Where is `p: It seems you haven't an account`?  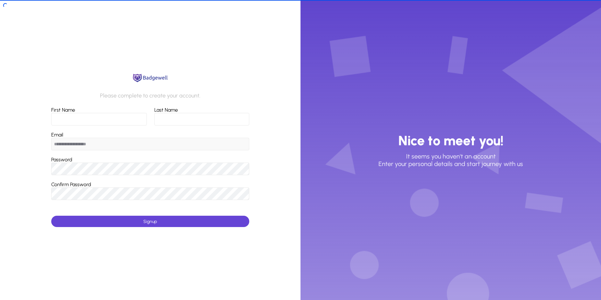
p: It seems you haven't an account is located at coordinates (451, 156).